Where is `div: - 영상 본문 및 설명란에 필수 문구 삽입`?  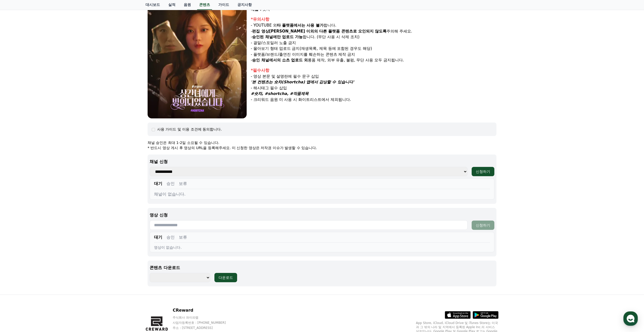
div: - 영상 본문 및 설명란에 필수 문구 삽입 is located at coordinates (373, 76).